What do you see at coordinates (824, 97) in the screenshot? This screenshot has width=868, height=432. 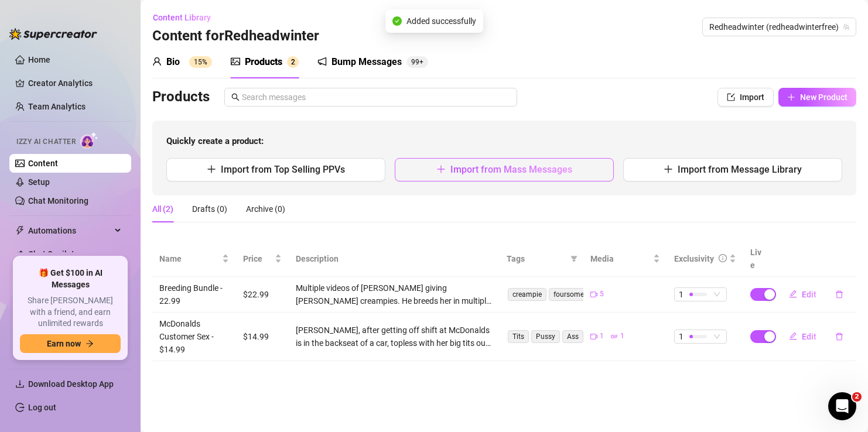 I see `span: New Product` at bounding box center [824, 97].